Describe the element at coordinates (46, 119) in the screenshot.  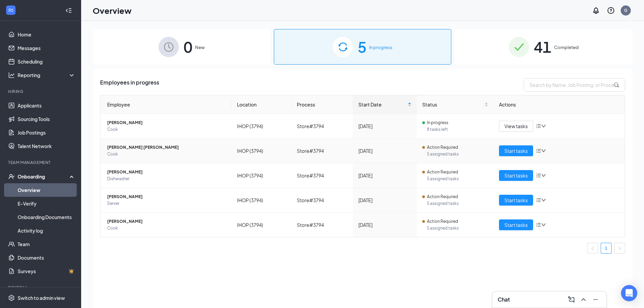
I see `a: Sourcing Tools` at that location.